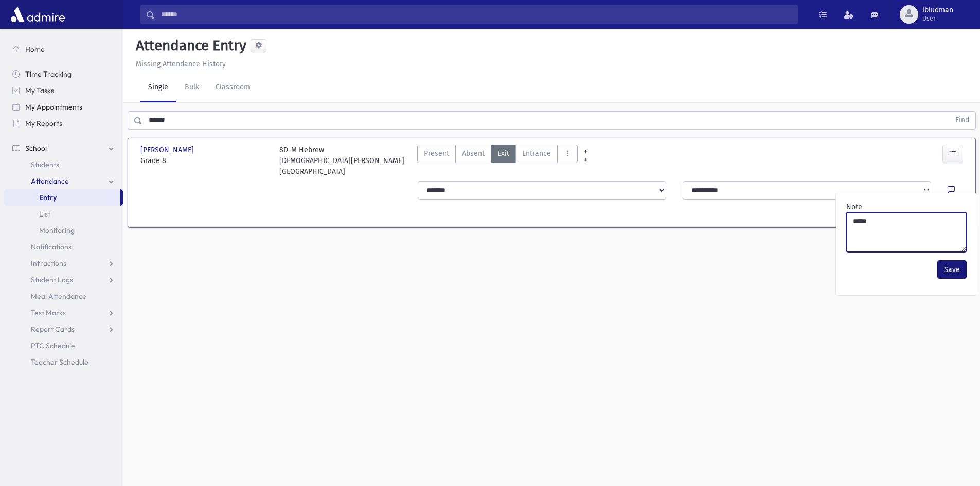 The image size is (980, 486). What do you see at coordinates (62, 198) in the screenshot?
I see `a: Entry` at bounding box center [62, 198].